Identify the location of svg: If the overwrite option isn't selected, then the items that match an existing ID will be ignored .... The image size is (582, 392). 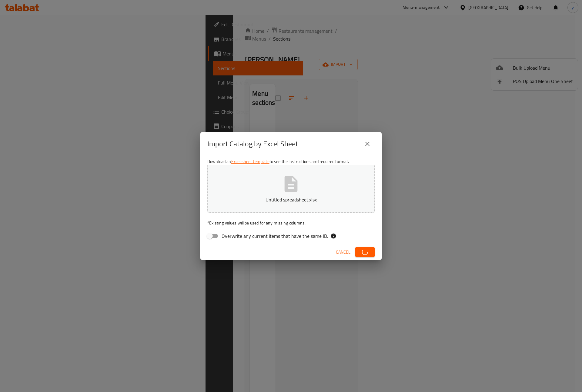
(333, 236).